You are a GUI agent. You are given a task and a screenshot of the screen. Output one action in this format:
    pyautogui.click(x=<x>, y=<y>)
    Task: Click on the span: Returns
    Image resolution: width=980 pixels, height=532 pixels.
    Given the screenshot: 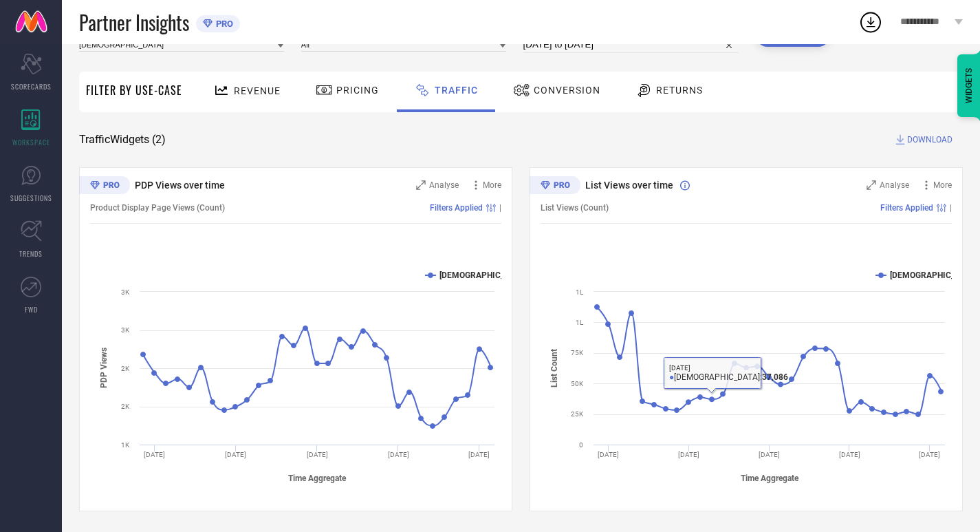 What is the action you would take?
    pyautogui.click(x=680, y=90)
    